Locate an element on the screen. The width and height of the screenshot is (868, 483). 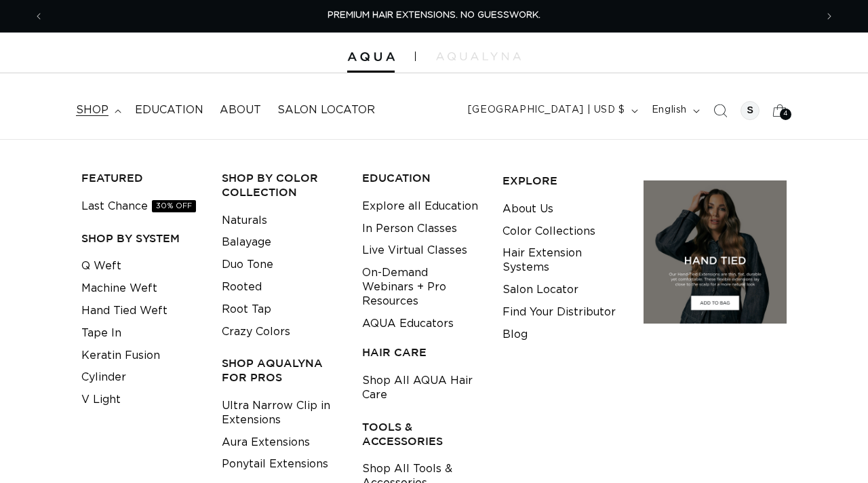
a: Duo Tone is located at coordinates (247, 265).